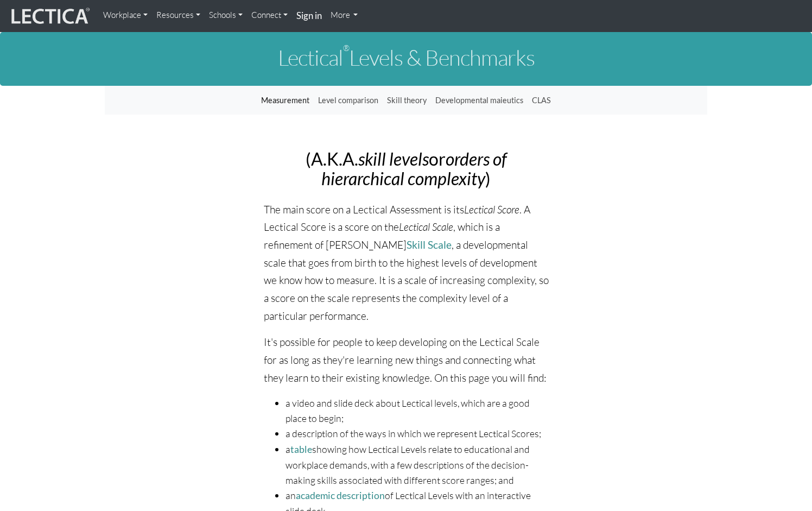  What do you see at coordinates (348, 100) in the screenshot?
I see `a: Level comparison` at bounding box center [348, 100].